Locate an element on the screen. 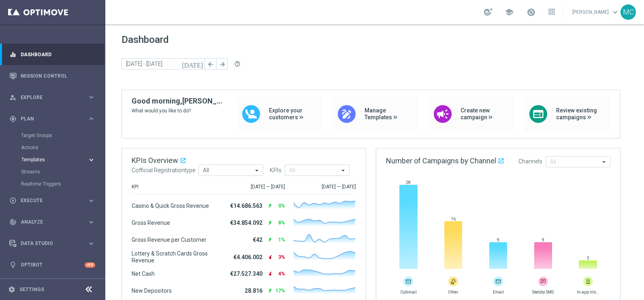  div: gps_fixed Plan keyboard_arrow_right is located at coordinates (52, 119).